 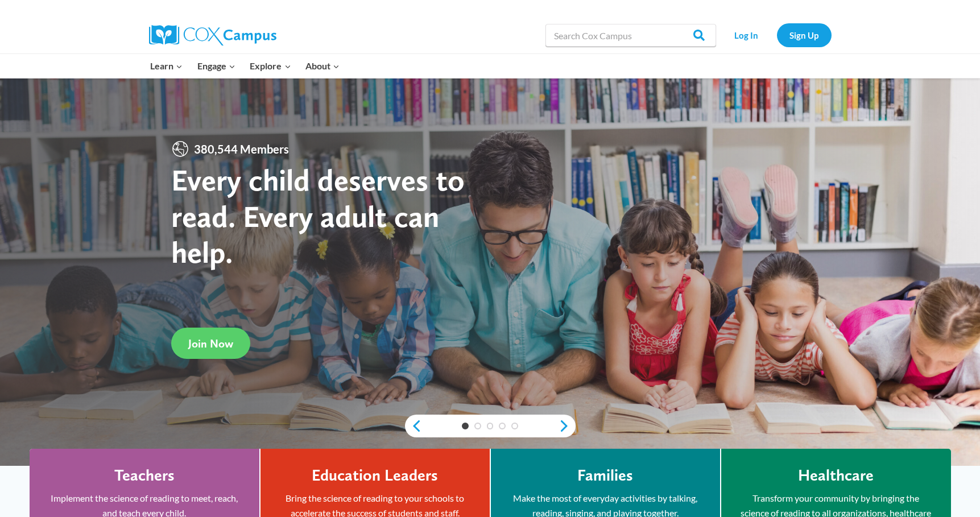 What do you see at coordinates (605, 475) in the screenshot?
I see `h4: Families` at bounding box center [605, 475].